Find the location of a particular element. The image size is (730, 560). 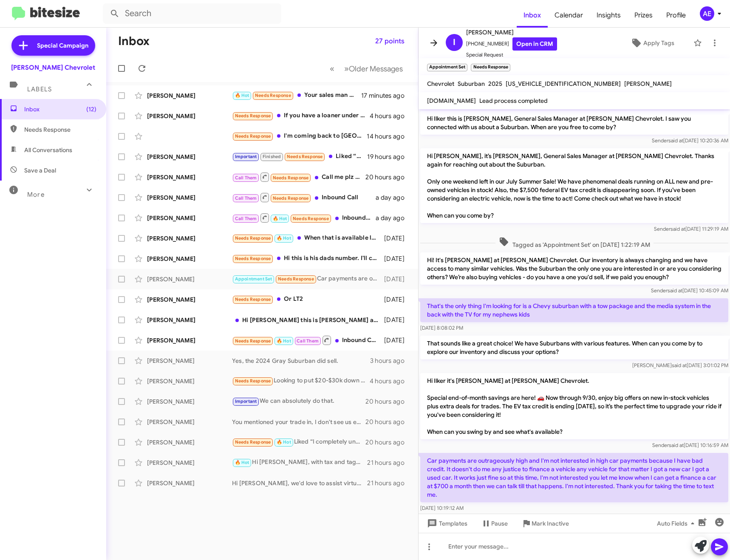

span: Older Messages is located at coordinates (376, 68).